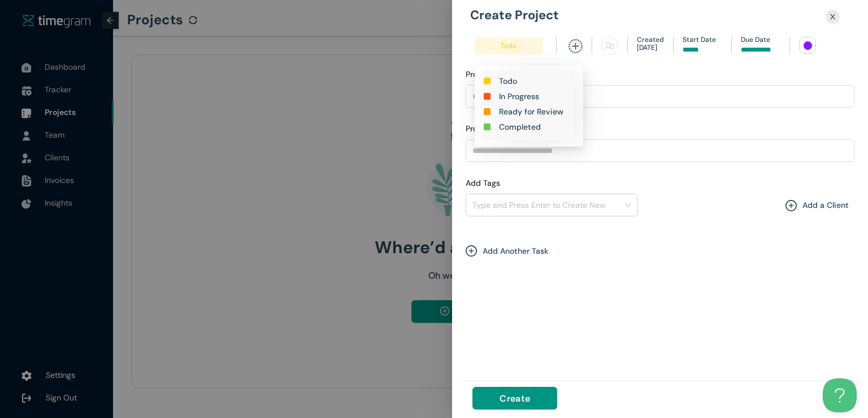 The width and height of the screenshot is (868, 418). Describe the element at coordinates (660, 15) in the screenshot. I see `h1: Create Project` at that location.